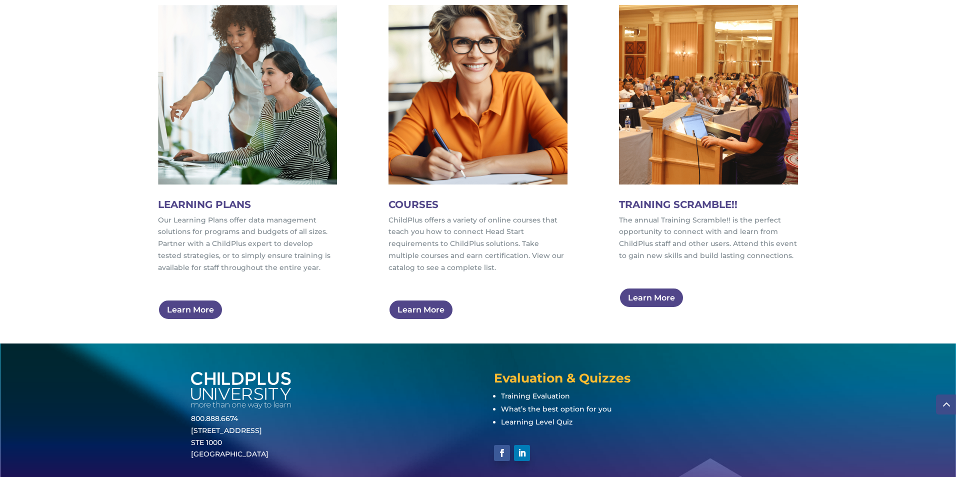  What do you see at coordinates (413, 204) in the screenshot?
I see `span: COURSES` at bounding box center [413, 204].